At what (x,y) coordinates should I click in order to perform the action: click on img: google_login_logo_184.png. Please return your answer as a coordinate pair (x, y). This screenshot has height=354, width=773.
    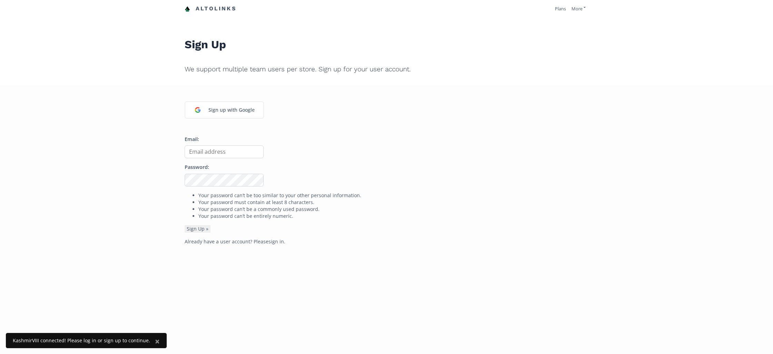
    Looking at the image, I should click on (198, 110).